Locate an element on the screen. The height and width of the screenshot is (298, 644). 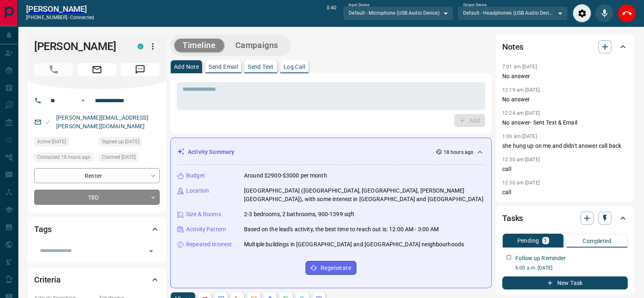
div: Tags is located at coordinates (97, 229).